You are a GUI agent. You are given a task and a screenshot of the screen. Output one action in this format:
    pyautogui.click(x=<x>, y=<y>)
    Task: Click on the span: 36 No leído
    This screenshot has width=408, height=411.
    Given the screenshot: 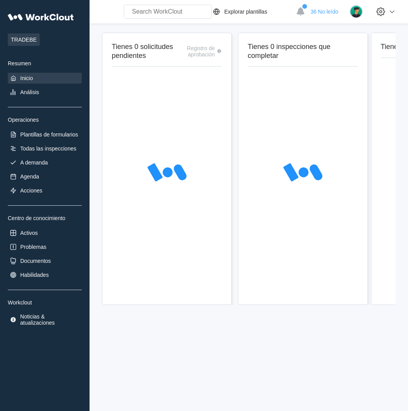 What is the action you would take?
    pyautogui.click(x=324, y=12)
    